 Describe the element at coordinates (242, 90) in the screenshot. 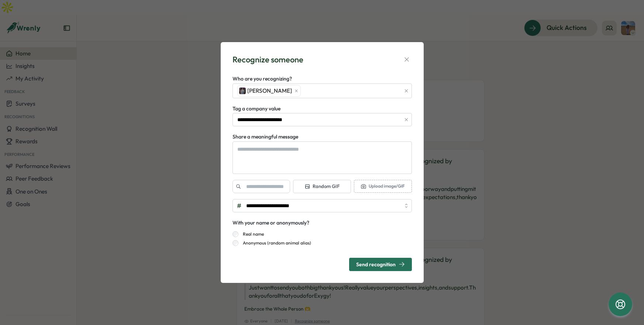

I see `img: Deepika Ramachandran` at that location.